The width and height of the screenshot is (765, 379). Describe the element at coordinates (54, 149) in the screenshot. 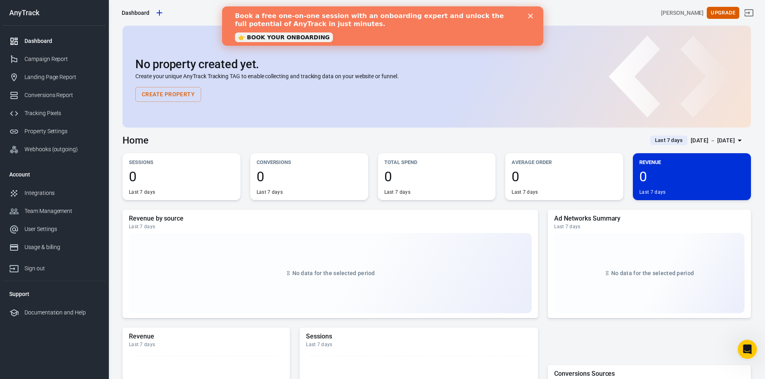

I see `a: Webhooks (outgoing)` at that location.